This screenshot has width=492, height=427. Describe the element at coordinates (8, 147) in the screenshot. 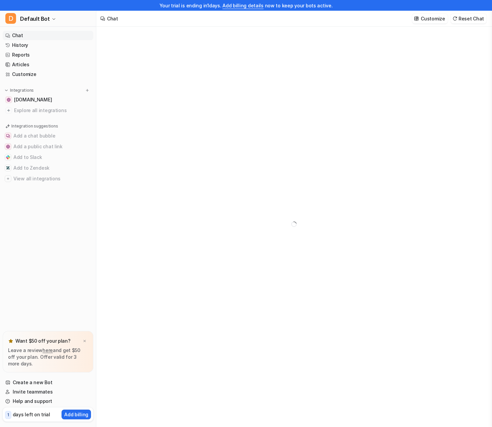

I see `img: Add a public chat link` at that location.